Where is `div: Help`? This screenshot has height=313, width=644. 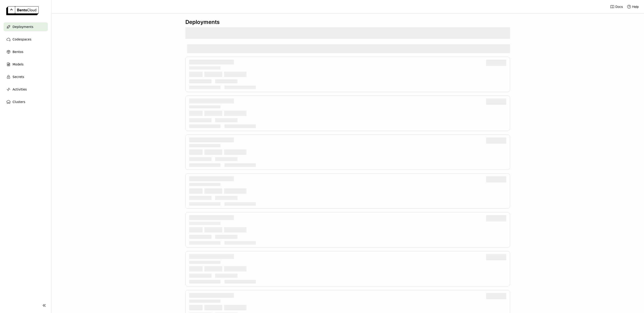
div: Help is located at coordinates (633, 7).